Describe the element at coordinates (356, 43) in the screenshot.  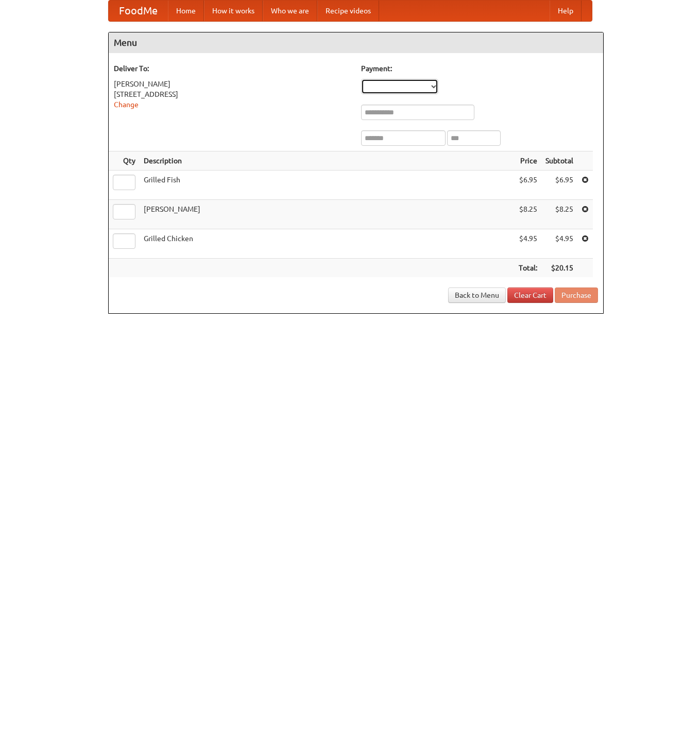
I see `h4: Menu` at that location.